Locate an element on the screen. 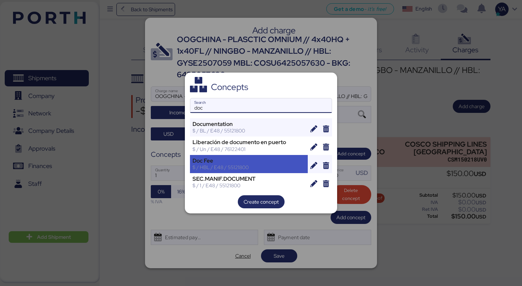 This screenshot has width=522, height=286. div: SEC.MANIF.DOCUMENT is located at coordinates (249, 179).